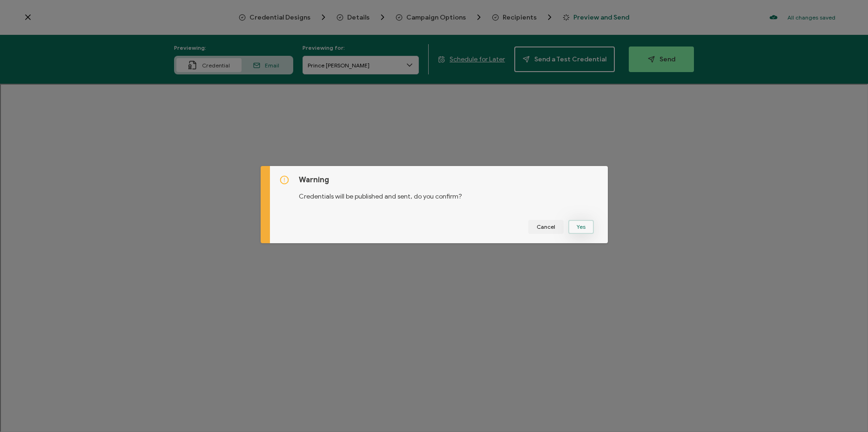  What do you see at coordinates (448, 180) in the screenshot?
I see `h5: Warning` at bounding box center [448, 180].